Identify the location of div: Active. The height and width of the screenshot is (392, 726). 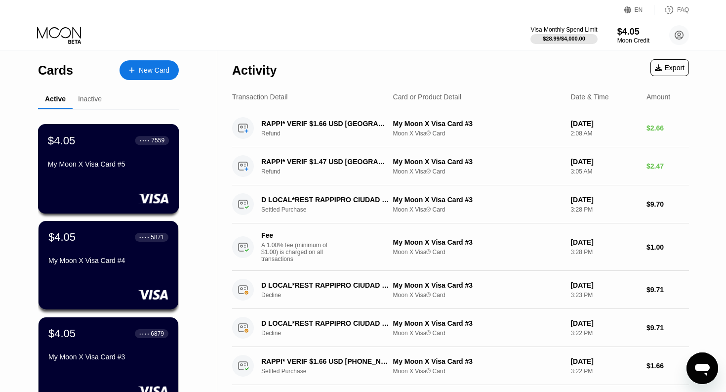
(55, 99).